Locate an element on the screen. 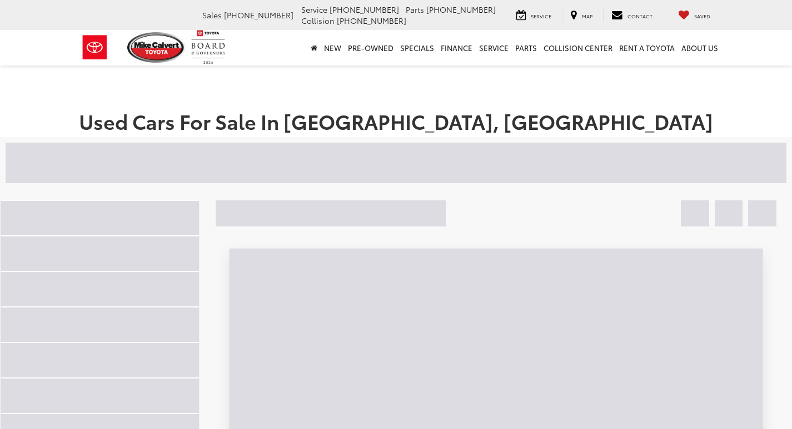  a: Collision Center is located at coordinates (578, 48).